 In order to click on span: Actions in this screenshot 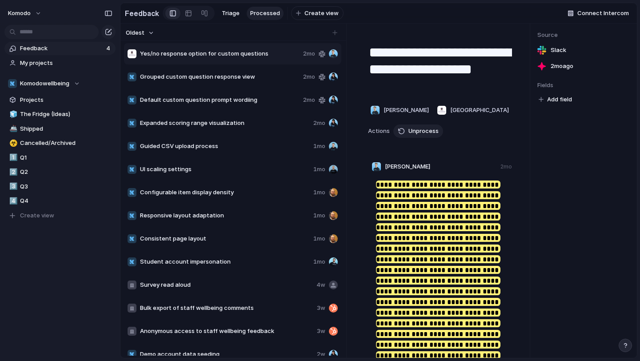, I will do `click(379, 131)`.